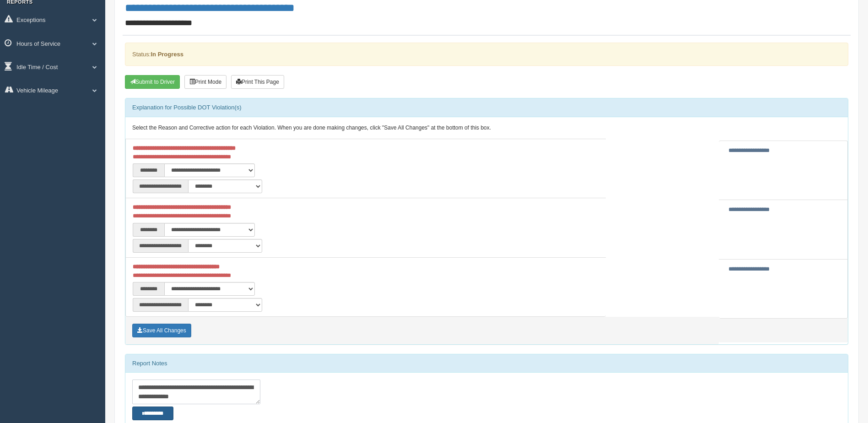  Describe the element at coordinates (162, 331) in the screenshot. I see `button: Save` at that location.